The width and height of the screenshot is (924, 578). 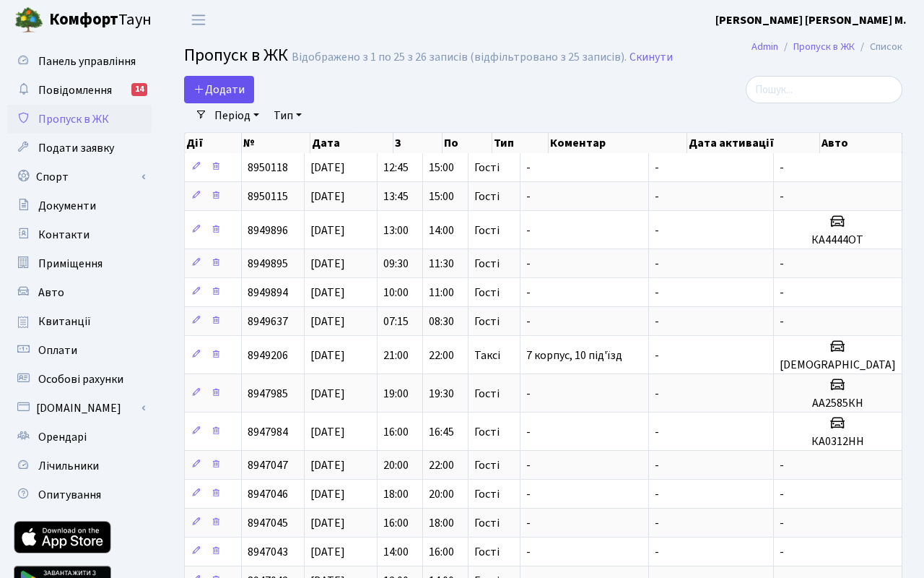 I want to click on span: 16:45, so click(x=441, y=432).